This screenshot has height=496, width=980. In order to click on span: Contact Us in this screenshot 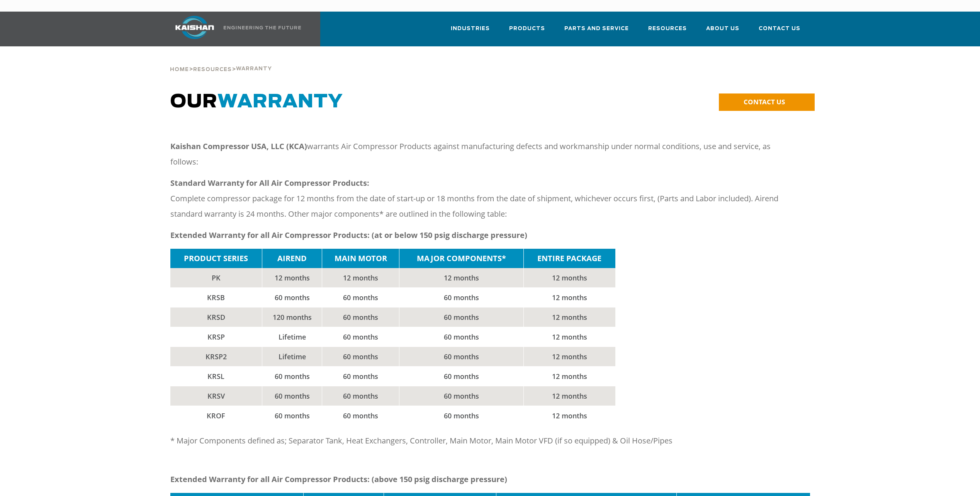, I will do `click(779, 28)`.